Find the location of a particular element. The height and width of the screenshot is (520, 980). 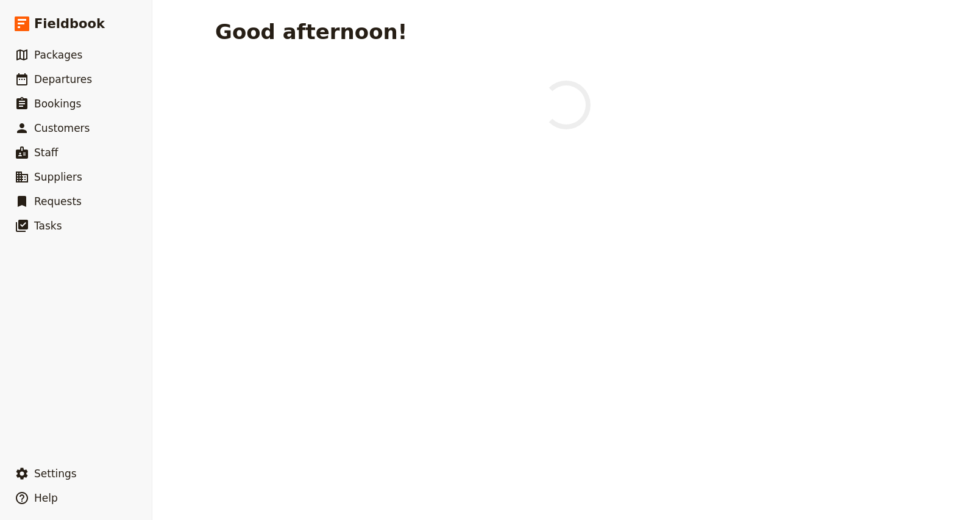

span: Tasks is located at coordinates (48, 226).